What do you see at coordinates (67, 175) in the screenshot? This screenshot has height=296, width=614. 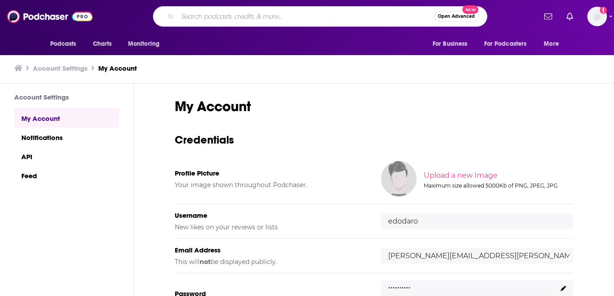 I see `a: Feed` at bounding box center [67, 175].